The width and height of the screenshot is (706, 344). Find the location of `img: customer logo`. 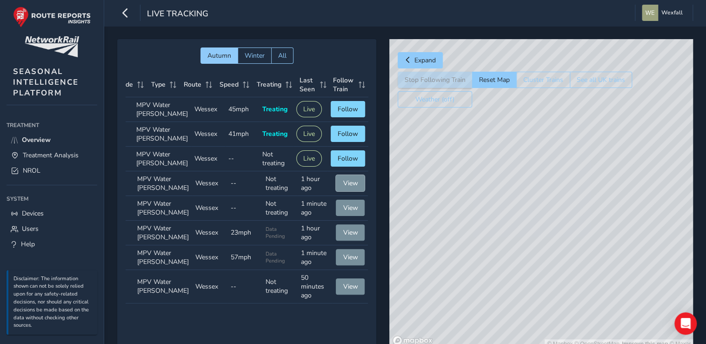

img: customer logo is located at coordinates (52, 47).